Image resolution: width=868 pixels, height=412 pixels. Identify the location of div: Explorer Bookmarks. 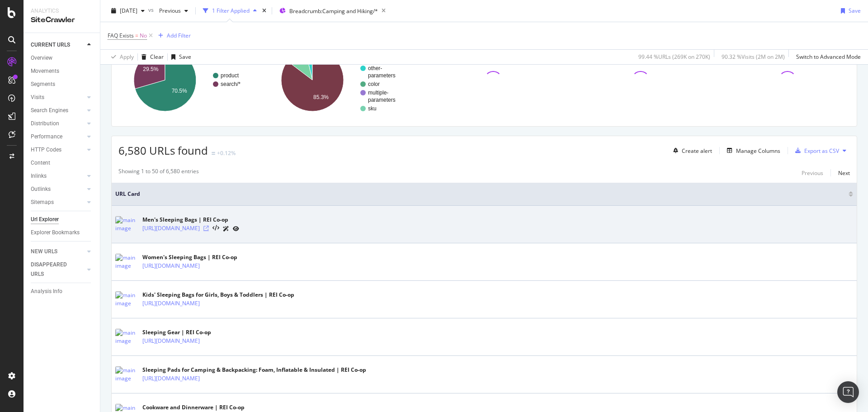
(55, 233).